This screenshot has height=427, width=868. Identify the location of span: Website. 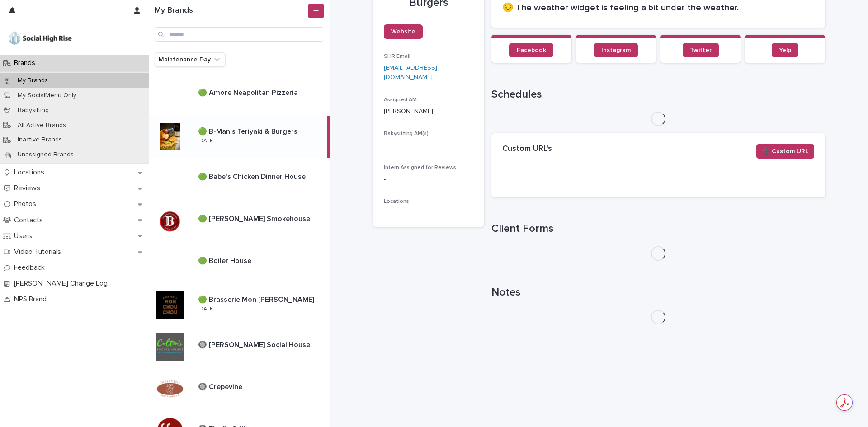
(403, 31).